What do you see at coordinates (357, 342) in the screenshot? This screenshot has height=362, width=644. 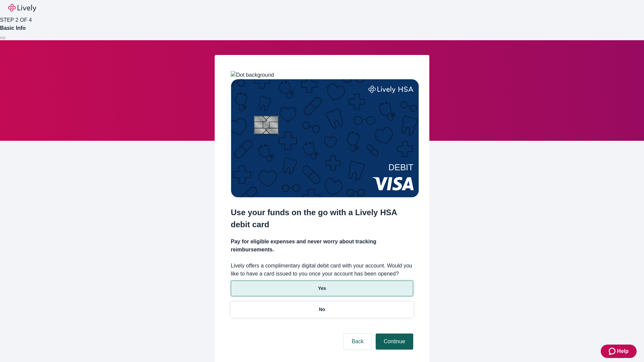 I see `button: Back` at bounding box center [357, 342].